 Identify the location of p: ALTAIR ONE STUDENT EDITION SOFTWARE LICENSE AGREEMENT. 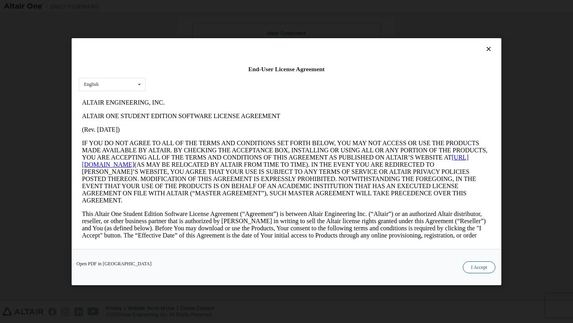
(208, 20).